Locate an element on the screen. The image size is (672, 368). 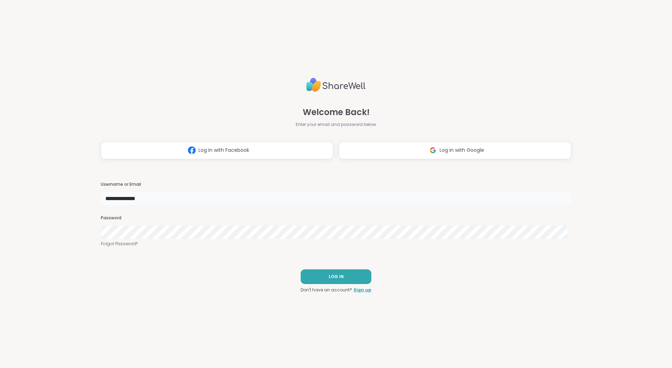
button: LOG IN is located at coordinates (336, 277).